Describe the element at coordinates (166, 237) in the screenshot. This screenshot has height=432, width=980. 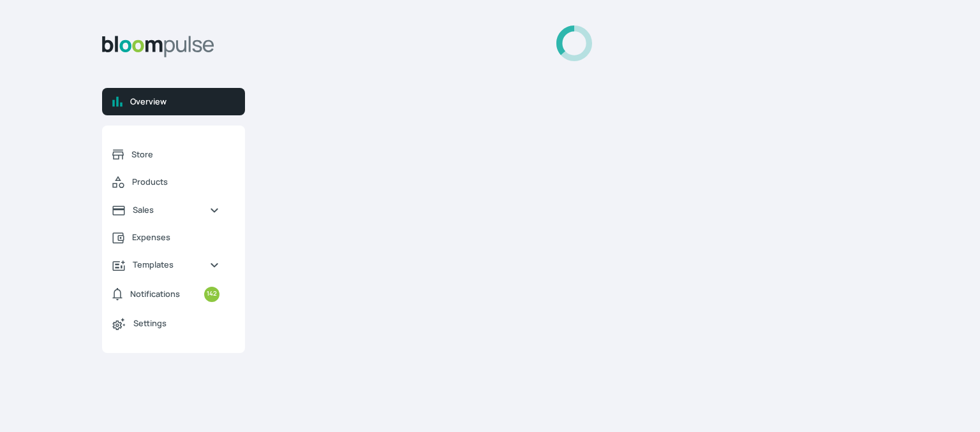
I see `a: Expenses` at that location.